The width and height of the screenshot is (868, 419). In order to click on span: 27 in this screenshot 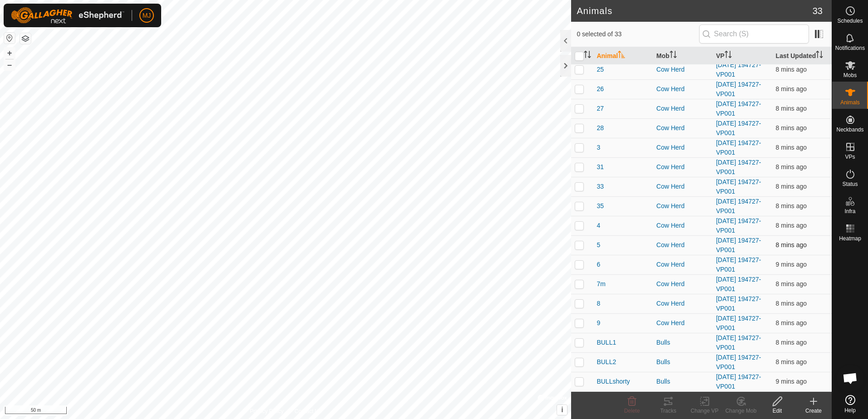, I will do `click(600, 108)`.